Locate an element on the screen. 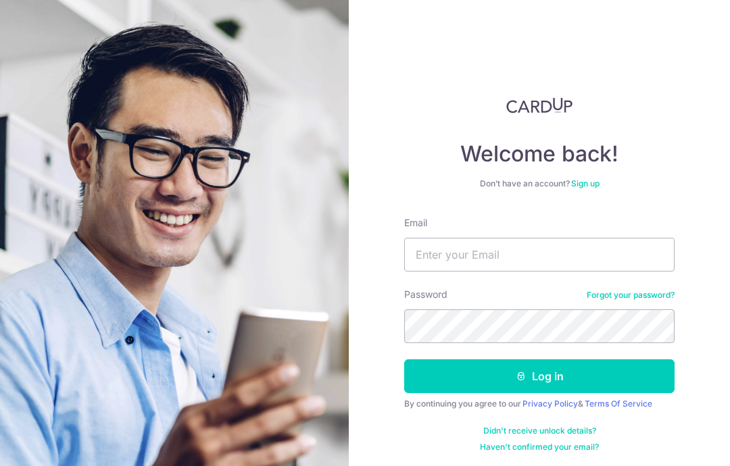  div: Don’t have an account? is located at coordinates (539, 184).